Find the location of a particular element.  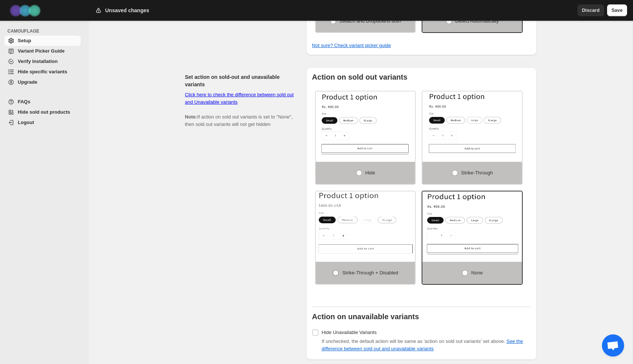

span: Detect Automatically is located at coordinates (477, 21).